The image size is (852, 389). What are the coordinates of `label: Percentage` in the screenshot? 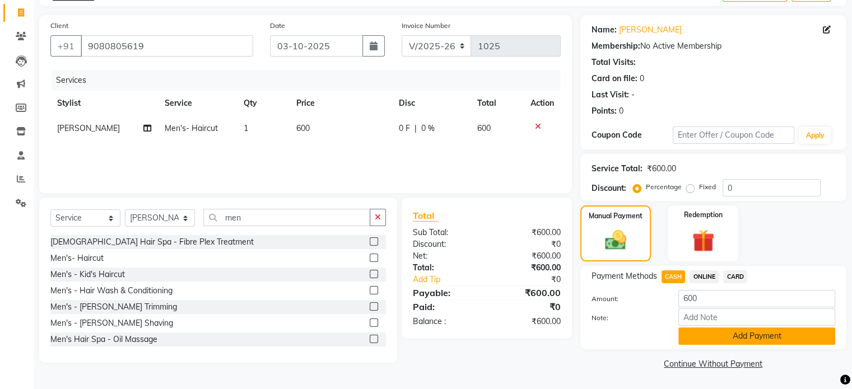 It's located at (664, 187).